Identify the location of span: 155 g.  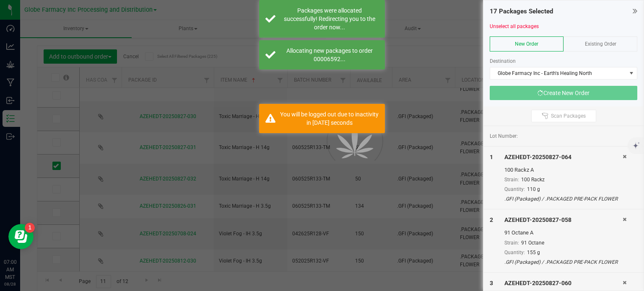
(533, 252).